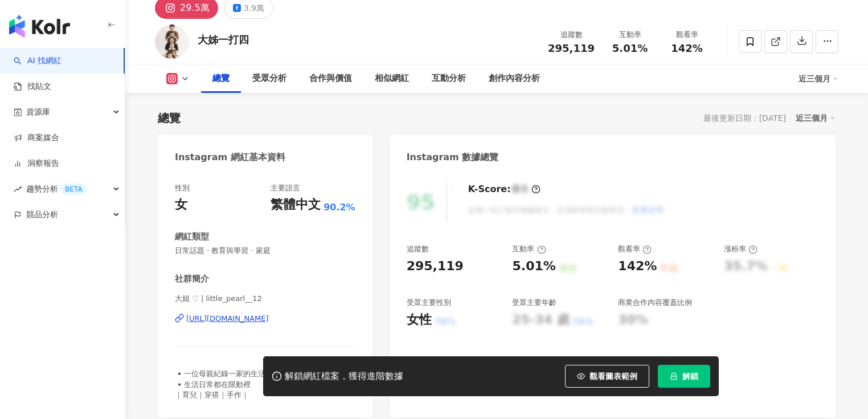 The width and height of the screenshot is (868, 419). I want to click on span: 解鎖, so click(690, 376).